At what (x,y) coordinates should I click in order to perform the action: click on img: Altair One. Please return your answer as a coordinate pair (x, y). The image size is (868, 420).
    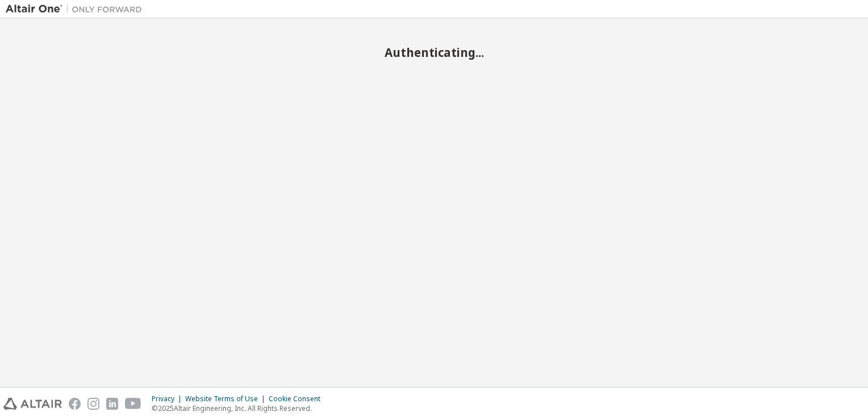
    Looking at the image, I should click on (77, 9).